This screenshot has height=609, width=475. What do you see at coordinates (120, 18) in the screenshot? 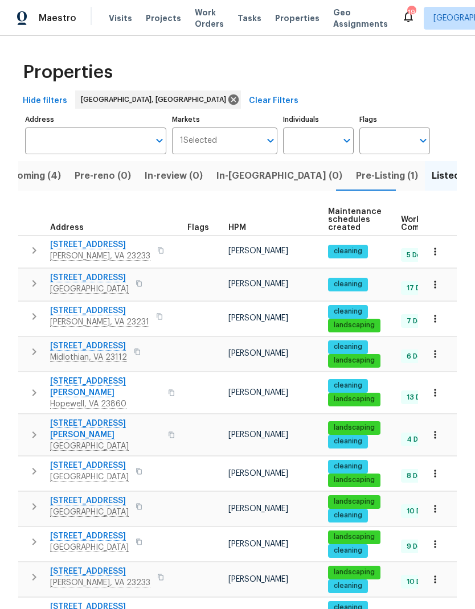
I see `span: Visits` at bounding box center [120, 18].